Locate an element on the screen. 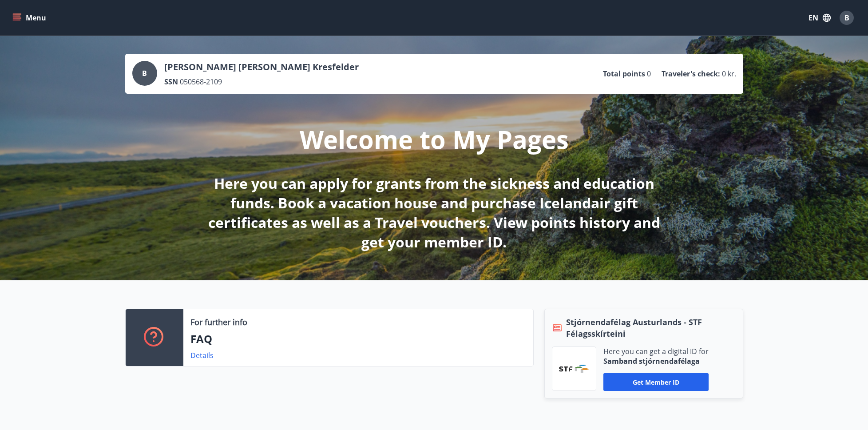 This screenshot has width=868, height=430. p: FAQ is located at coordinates (358, 339).